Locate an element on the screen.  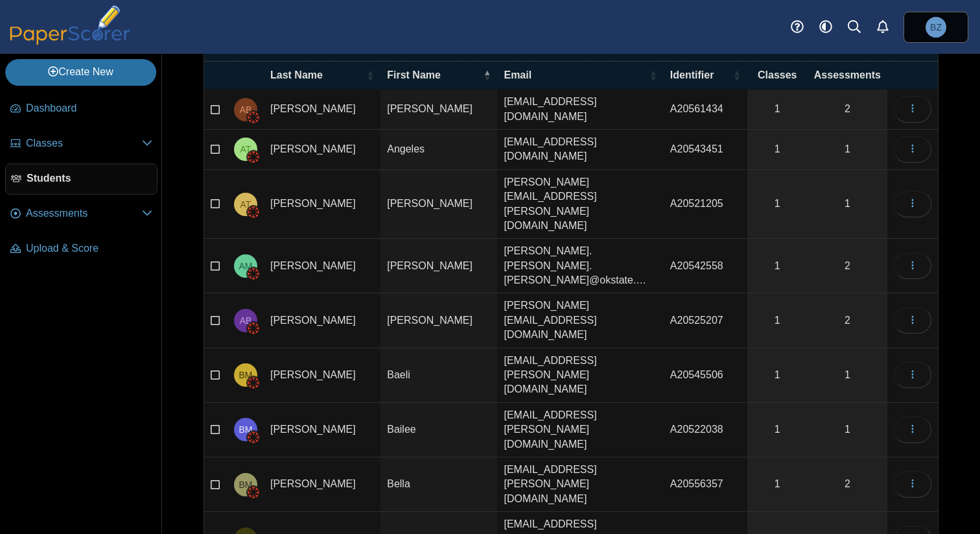
span: Students is located at coordinates (89, 178).